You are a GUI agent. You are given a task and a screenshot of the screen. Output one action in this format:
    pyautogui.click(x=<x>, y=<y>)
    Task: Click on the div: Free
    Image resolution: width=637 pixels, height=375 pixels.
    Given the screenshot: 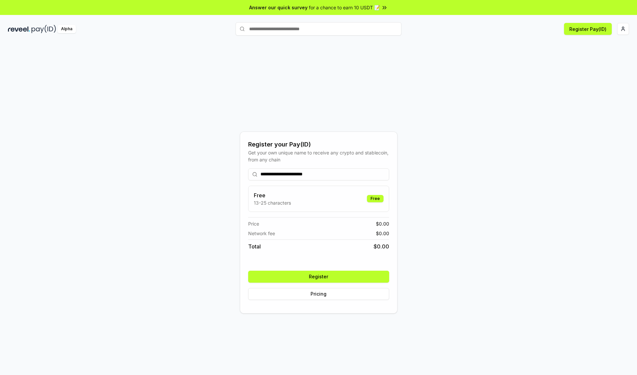 What is the action you would take?
    pyautogui.click(x=375, y=198)
    